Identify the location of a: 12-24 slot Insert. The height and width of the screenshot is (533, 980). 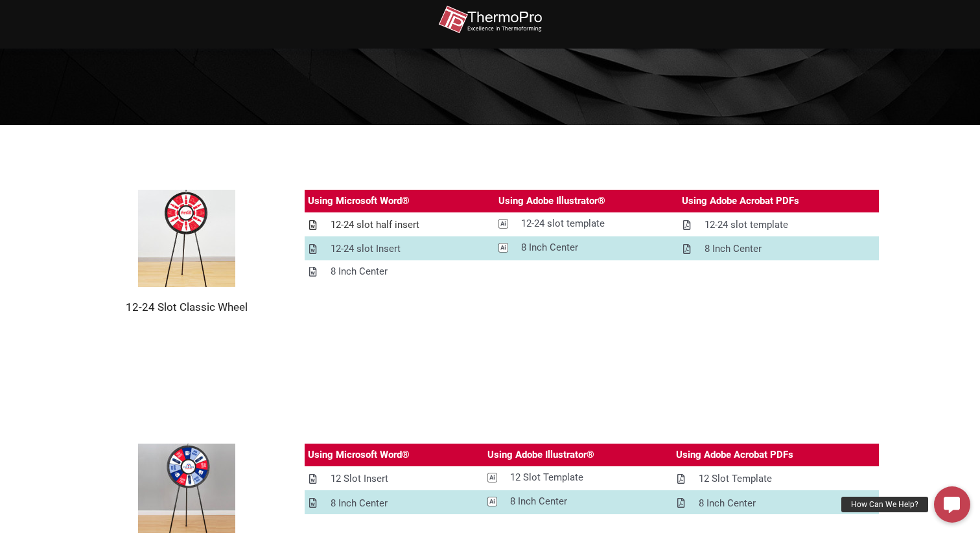
(399, 248).